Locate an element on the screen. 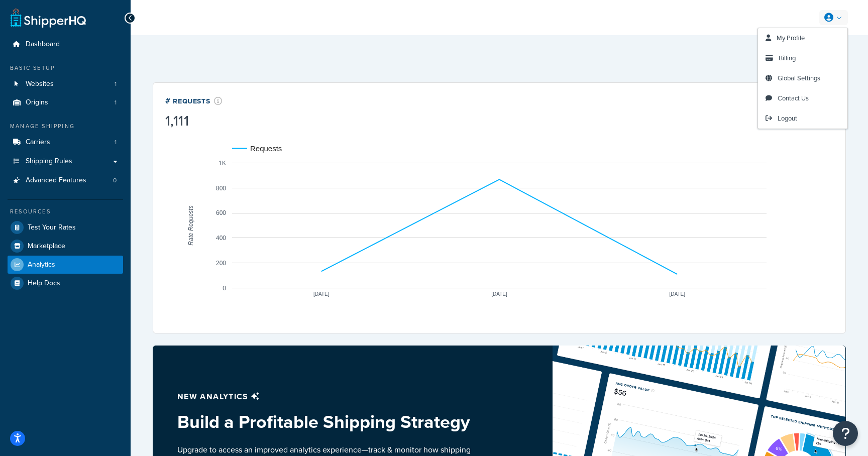  a: Advanced Features0 is located at coordinates (65, 180).